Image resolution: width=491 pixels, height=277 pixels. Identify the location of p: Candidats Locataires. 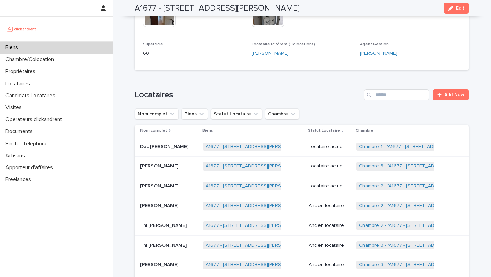
(32, 95).